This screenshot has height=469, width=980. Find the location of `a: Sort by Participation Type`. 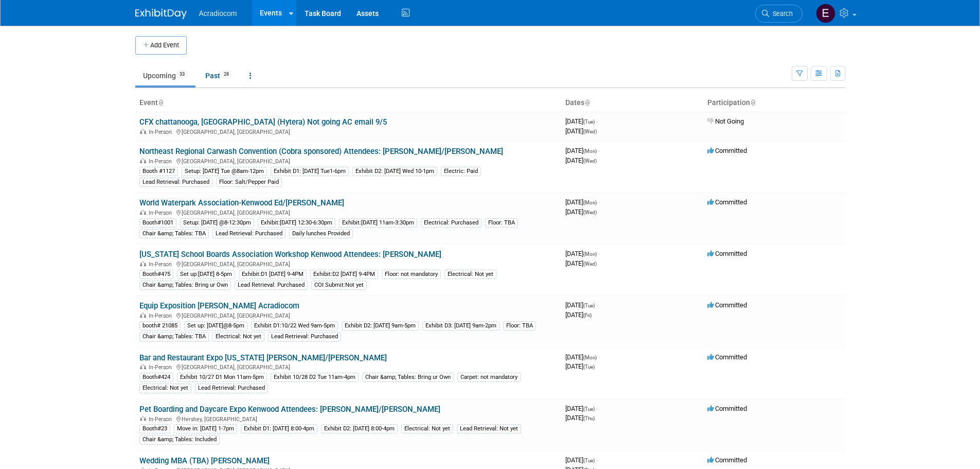

a: Sort by Participation Type is located at coordinates (753, 102).